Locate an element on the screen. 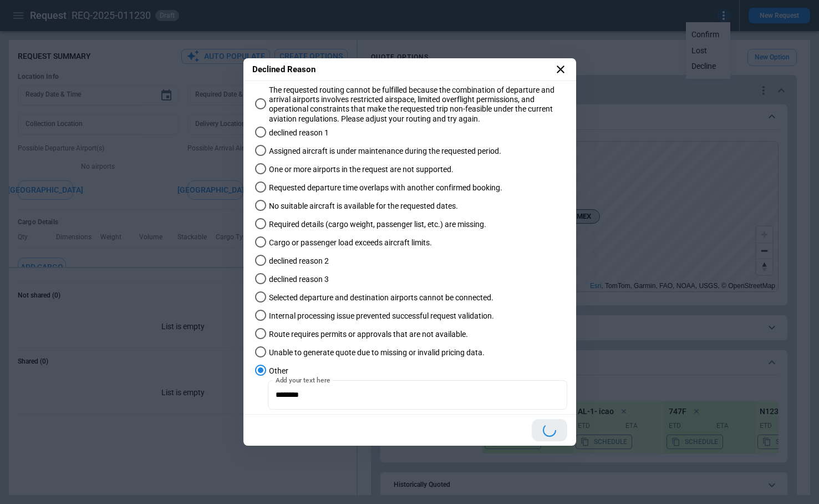  span: No suitable aircraft is available for the requested dates. is located at coordinates (363, 206).